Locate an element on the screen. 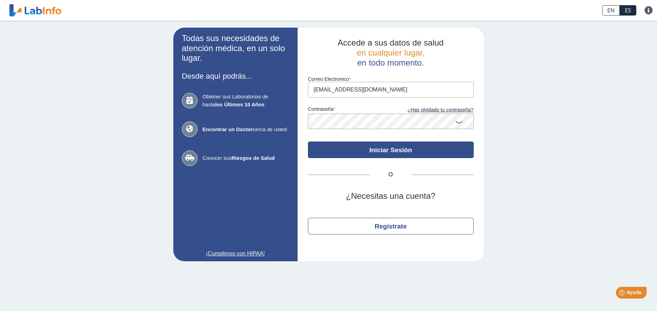 Image resolution: width=657 pixels, height=311 pixels. b: Riesgos de Salud is located at coordinates (253, 158).